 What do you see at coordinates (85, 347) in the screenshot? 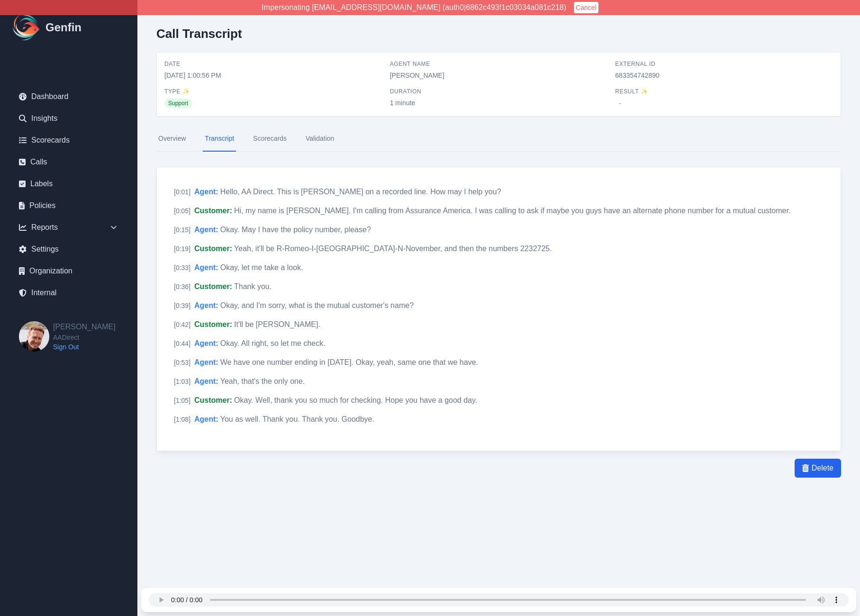
I see `a: Sign Out` at bounding box center [85, 347].